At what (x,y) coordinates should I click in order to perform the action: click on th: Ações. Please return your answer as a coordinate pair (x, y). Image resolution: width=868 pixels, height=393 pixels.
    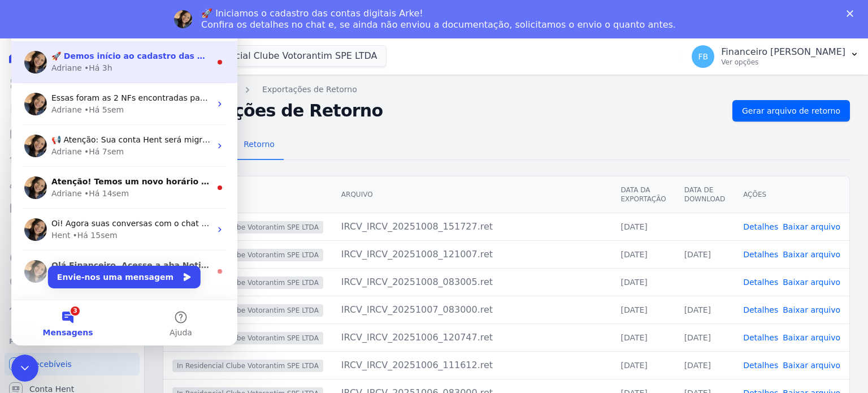
    Looking at the image, I should click on (792, 194).